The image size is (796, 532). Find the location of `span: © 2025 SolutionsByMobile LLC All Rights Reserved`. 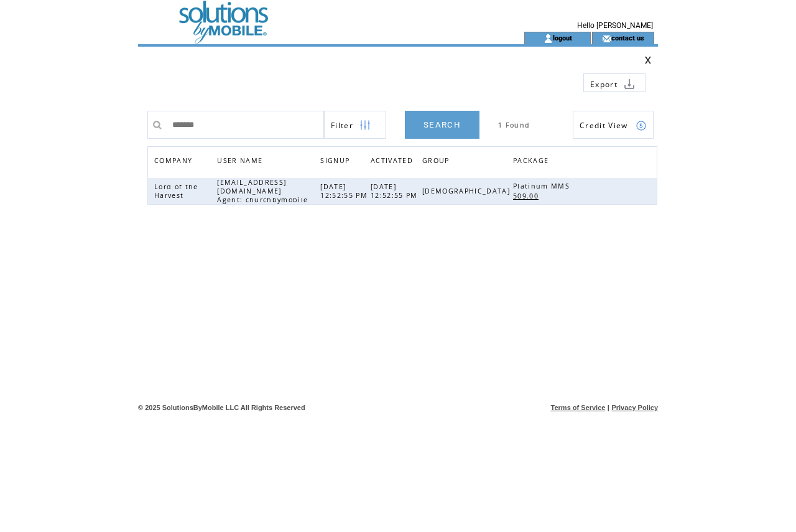

span: © 2025 SolutionsByMobile LLC All Rights Reserved is located at coordinates (221, 407).